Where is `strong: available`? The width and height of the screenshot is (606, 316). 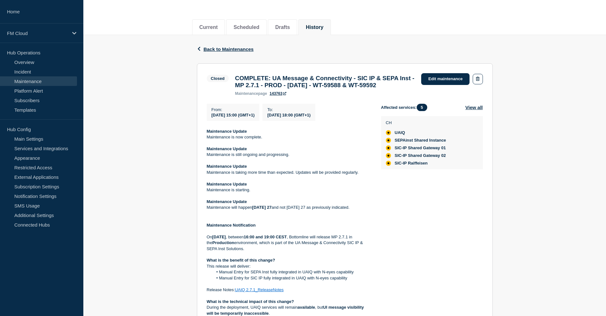
strong: available is located at coordinates (306, 307).